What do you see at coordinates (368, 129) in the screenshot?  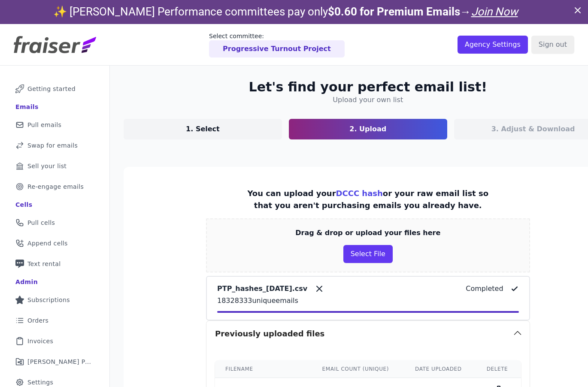 I see `a: 2. Upload` at bounding box center [368, 129].